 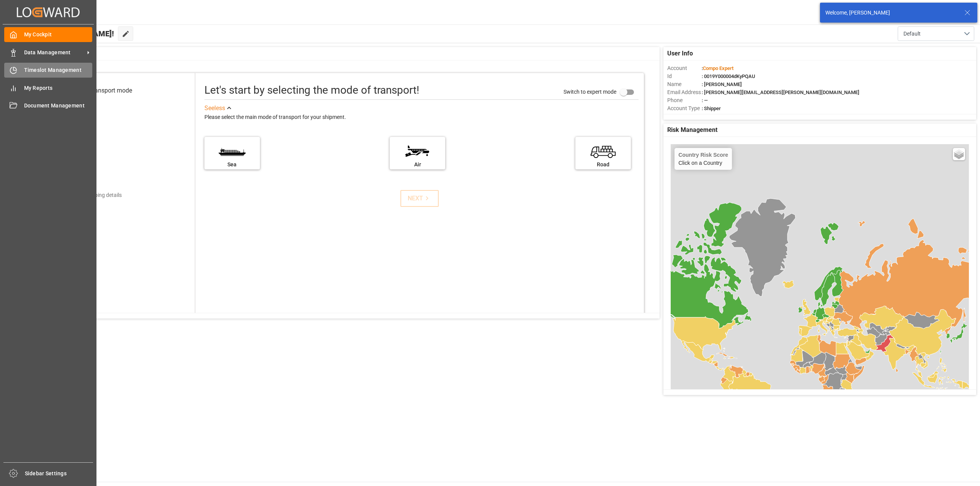 I want to click on div: Click on a Country, so click(x=703, y=159).